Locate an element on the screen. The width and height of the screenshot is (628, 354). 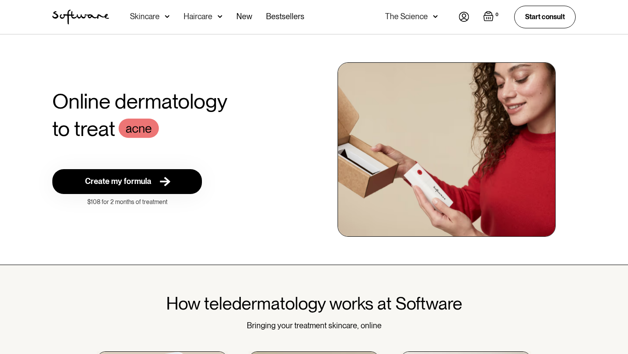
a: home is located at coordinates (81, 17).